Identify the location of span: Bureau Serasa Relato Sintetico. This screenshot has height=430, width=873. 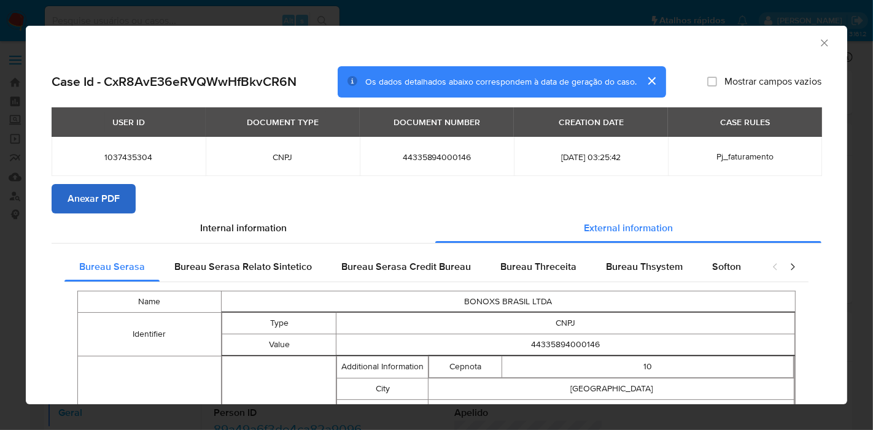
(243, 266).